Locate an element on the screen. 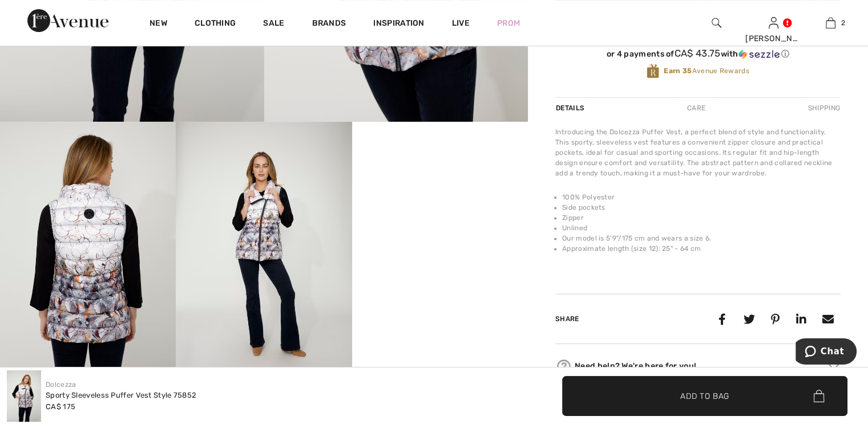  div: or 4 payments of with is located at coordinates (698, 54).